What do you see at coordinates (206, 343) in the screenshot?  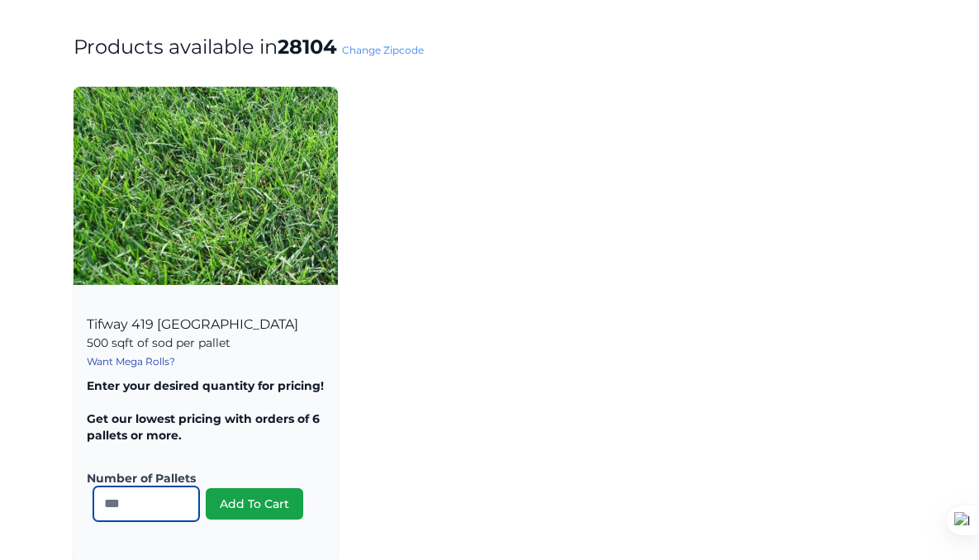 I see `p: 500 sqft of sod per pallet` at bounding box center [206, 343].